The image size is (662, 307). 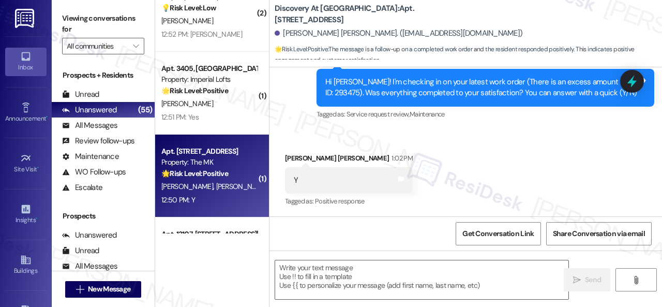 I want to click on button: Share Conversation via email, so click(x=599, y=233).